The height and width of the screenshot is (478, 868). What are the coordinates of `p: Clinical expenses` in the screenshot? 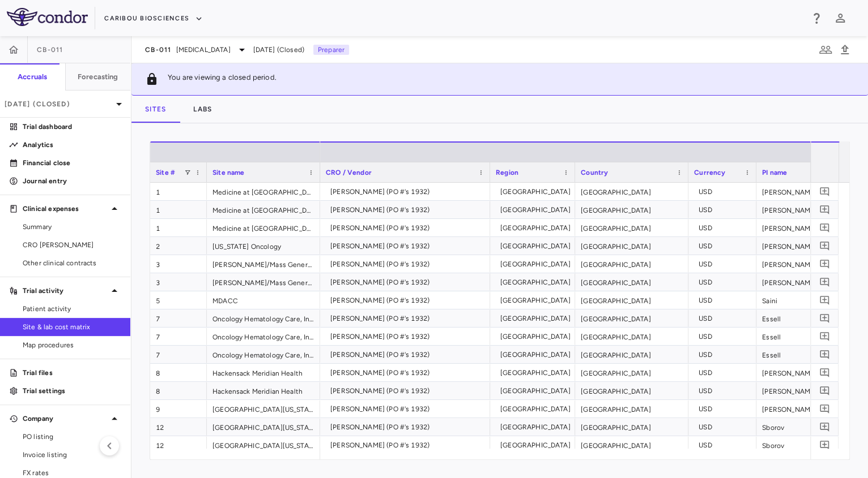 It's located at (65, 209).